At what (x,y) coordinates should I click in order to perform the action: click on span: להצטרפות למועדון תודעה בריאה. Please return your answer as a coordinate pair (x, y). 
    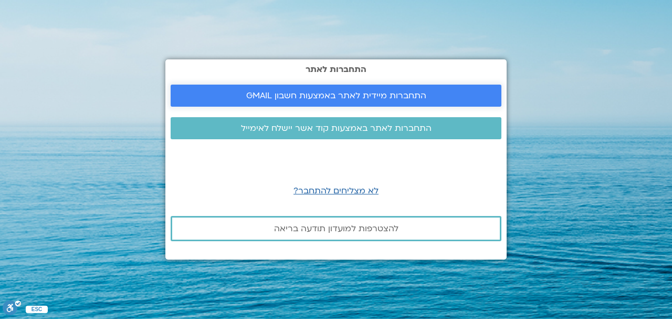
    Looking at the image, I should click on (336, 229).